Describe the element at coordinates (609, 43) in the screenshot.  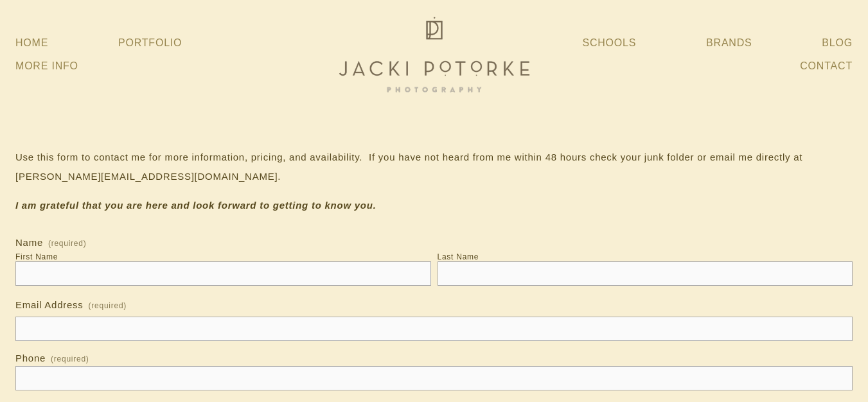
I see `a: Schools` at that location.